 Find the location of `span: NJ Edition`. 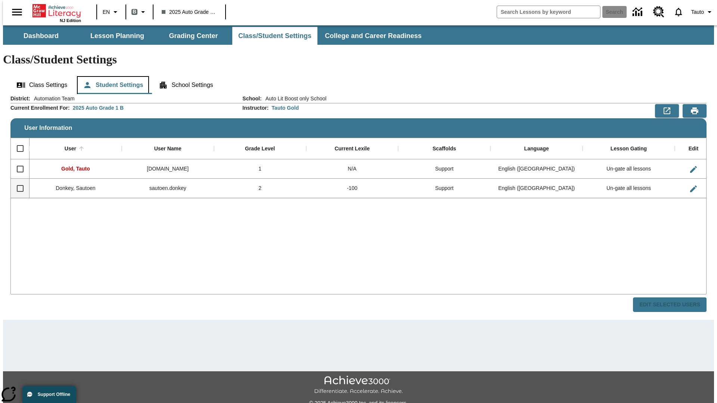

span: NJ Edition is located at coordinates (70, 21).